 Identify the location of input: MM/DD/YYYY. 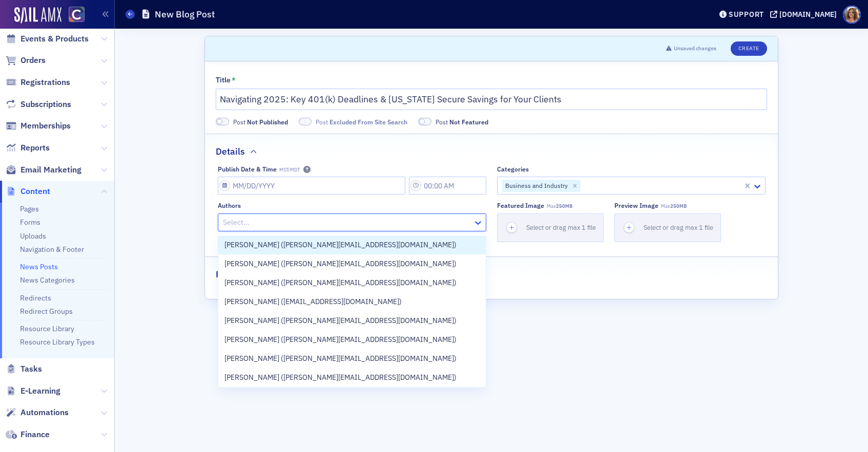
(311, 185).